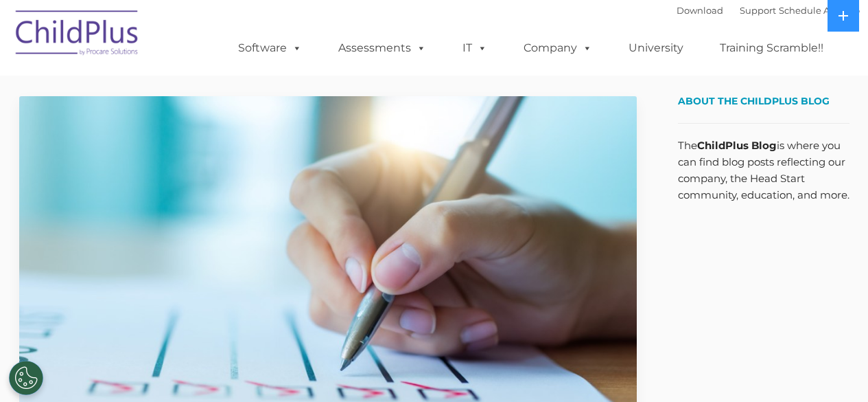 This screenshot has height=402, width=868. Describe the element at coordinates (382, 48) in the screenshot. I see `a: Assessments` at that location.